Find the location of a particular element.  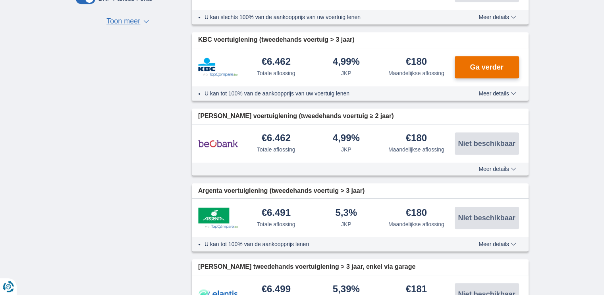

button: Ga verder is located at coordinates (487, 67).